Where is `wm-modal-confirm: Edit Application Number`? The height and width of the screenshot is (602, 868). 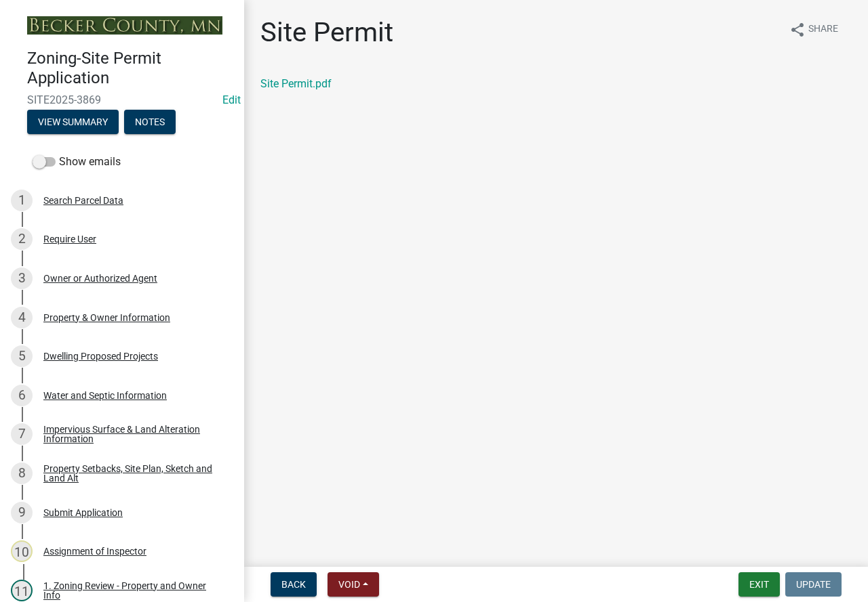
wm-modal-confirm: Edit Application Number is located at coordinates (231, 99).